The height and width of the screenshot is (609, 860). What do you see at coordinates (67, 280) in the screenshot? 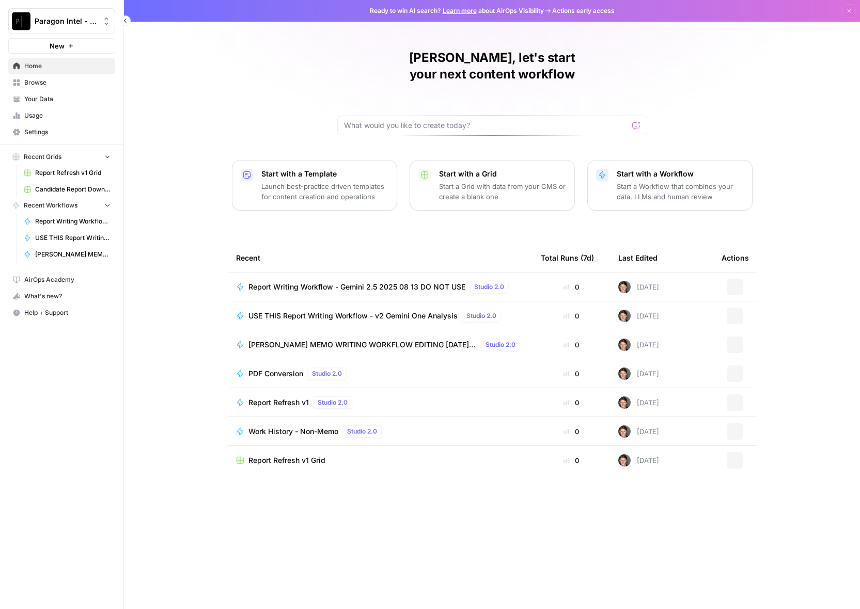
I see `span: AirOps Academy` at bounding box center [67, 280].